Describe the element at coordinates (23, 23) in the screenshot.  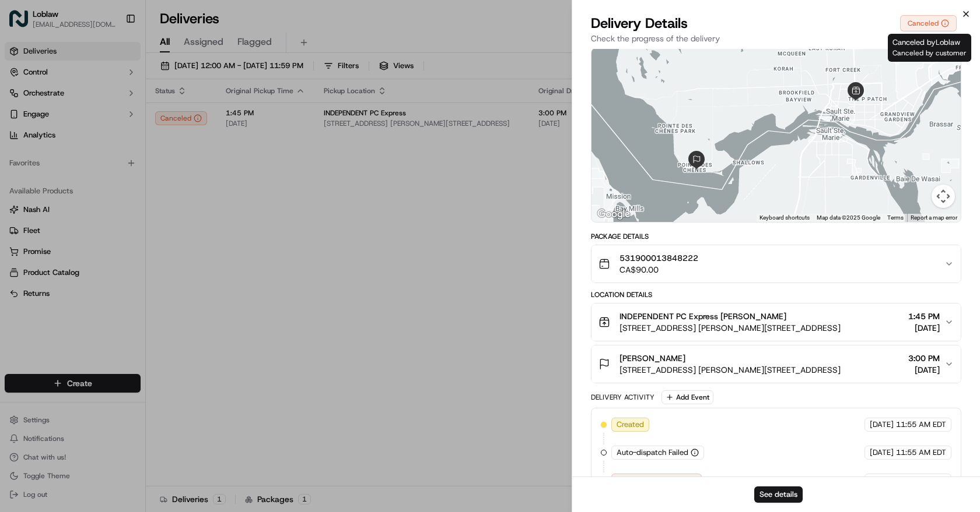
I see `img: Nash` at that location.